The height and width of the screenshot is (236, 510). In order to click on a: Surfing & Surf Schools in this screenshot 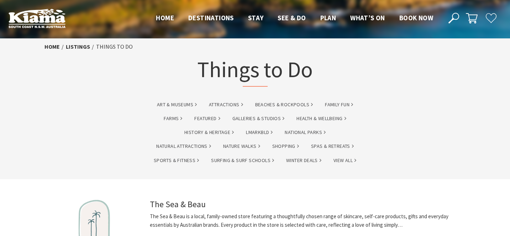, I will do `click(242, 161)`.